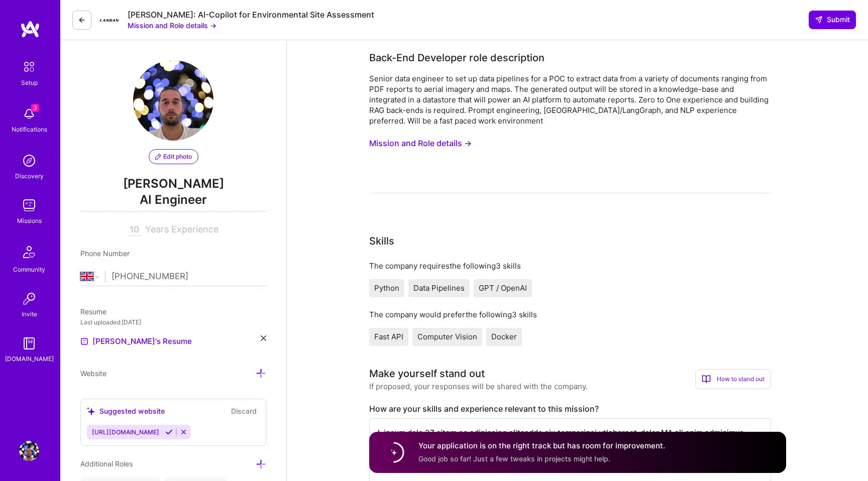  I want to click on span: AI Engineer, so click(173, 202).